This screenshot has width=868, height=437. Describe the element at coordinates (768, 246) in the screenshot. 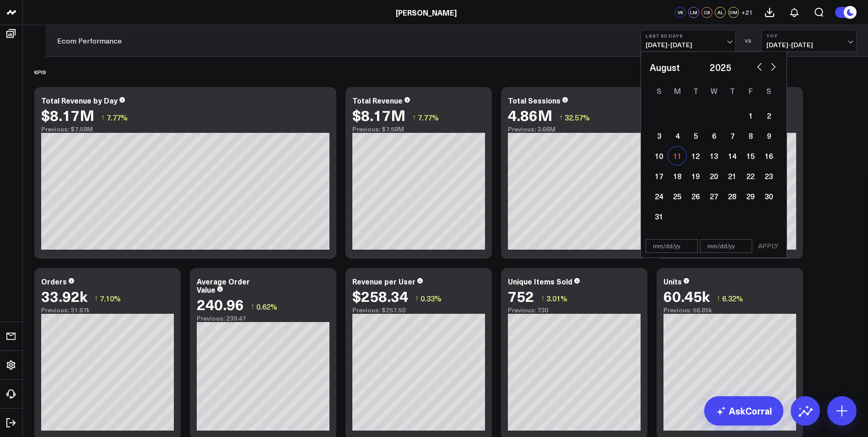

I see `button: APPLY` at that location.